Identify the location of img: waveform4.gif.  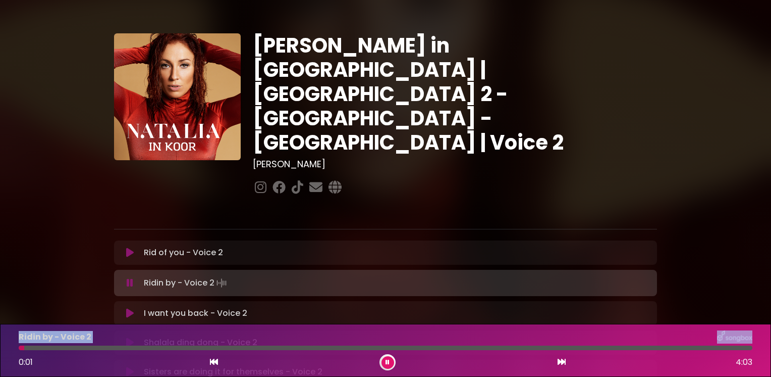
(222, 283).